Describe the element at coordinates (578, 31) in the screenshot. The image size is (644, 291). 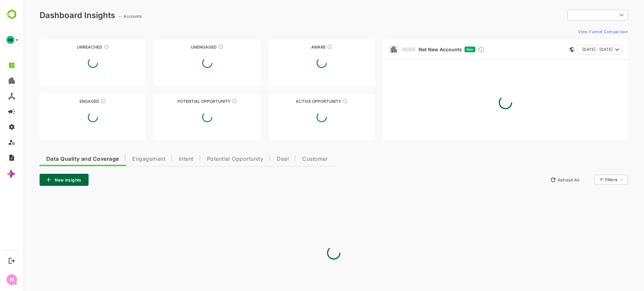
I see `button: View Funnel Comparison` at that location.